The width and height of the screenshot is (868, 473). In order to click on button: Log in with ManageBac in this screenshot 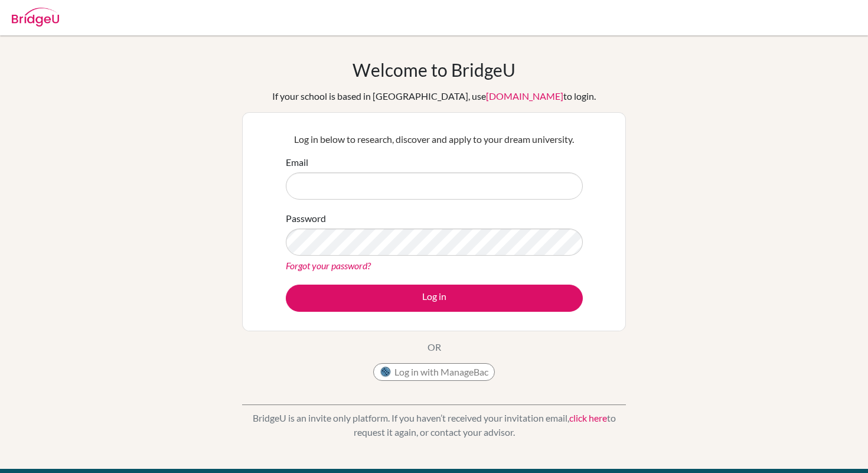, I will do `click(434, 372)`.